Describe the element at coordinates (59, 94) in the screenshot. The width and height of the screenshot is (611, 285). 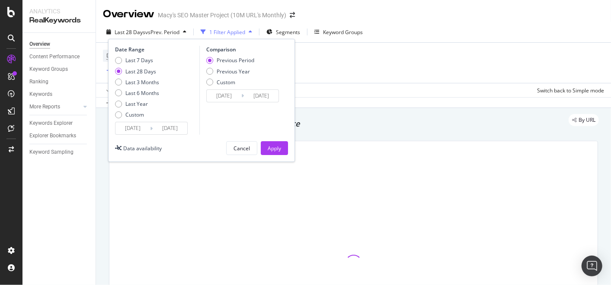
I see `a: Keywords` at that location.